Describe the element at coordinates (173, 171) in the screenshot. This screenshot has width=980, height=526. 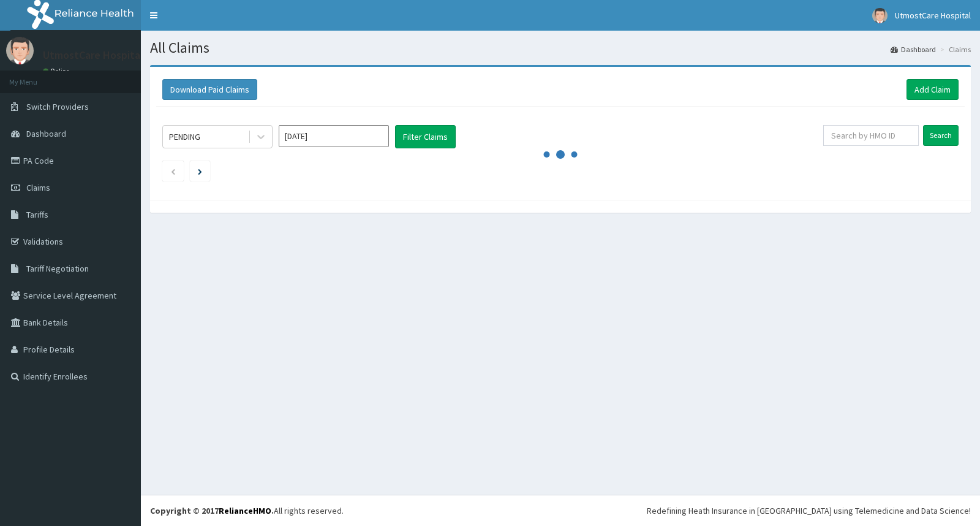
I see `a: Previous page` at that location.